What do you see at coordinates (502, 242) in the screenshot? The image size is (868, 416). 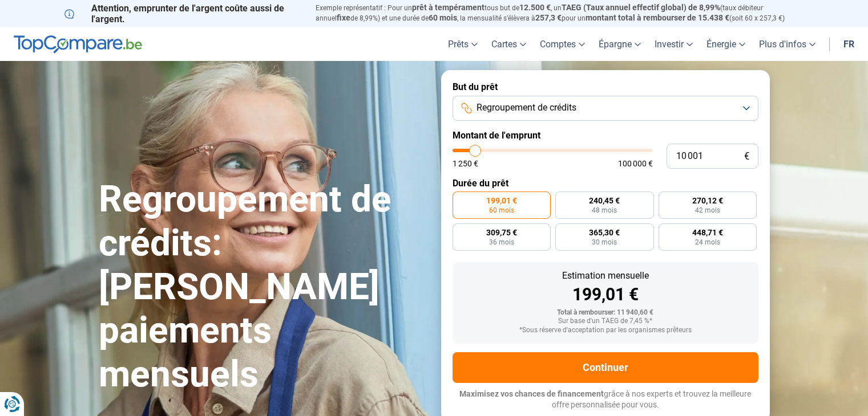 I see `span: 36 mois` at bounding box center [502, 242].